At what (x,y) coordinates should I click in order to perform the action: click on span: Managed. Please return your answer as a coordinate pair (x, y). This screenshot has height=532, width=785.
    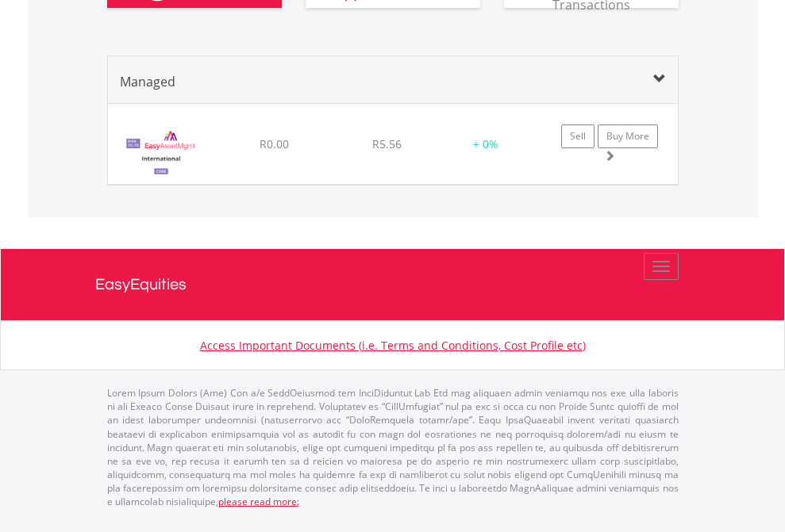
    Looking at the image, I should click on (148, 82).